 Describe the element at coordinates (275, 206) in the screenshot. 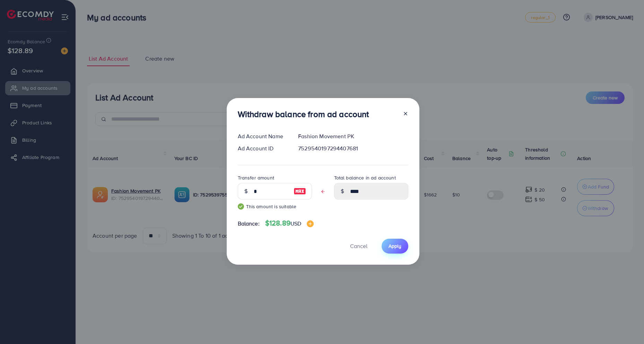

I see `small: This amount is suitable` at that location.